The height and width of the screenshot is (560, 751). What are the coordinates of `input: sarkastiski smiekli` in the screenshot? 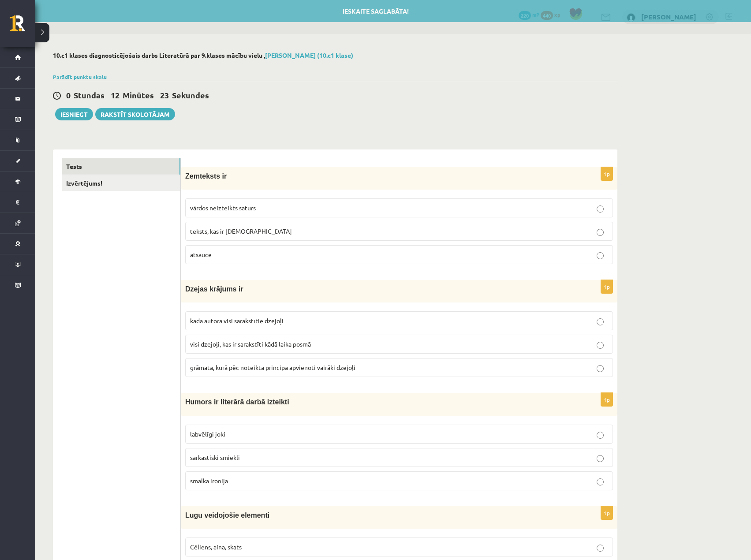 It's located at (600, 458).